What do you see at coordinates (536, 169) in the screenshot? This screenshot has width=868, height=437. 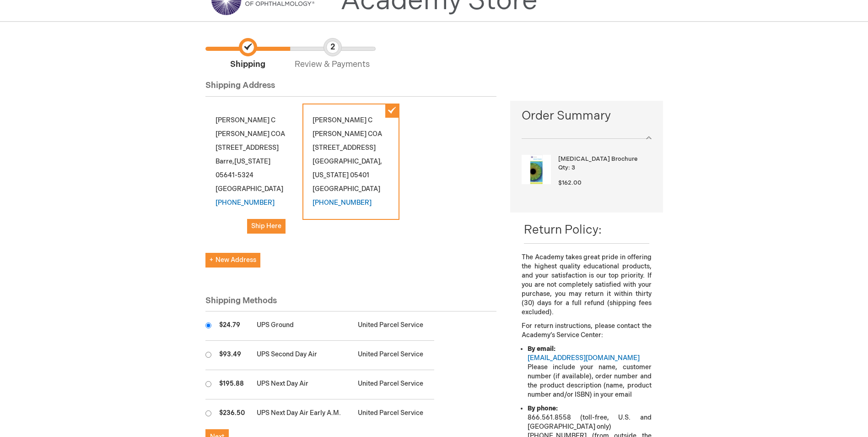 I see `img: Cataract Surgery Brochure` at bounding box center [536, 169].